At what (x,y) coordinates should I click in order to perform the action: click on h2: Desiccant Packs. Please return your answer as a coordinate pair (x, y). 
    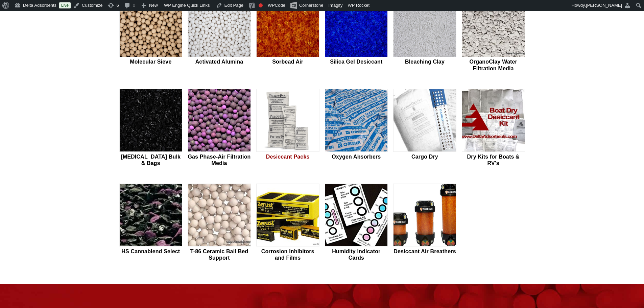
    Looking at the image, I should click on (288, 157).